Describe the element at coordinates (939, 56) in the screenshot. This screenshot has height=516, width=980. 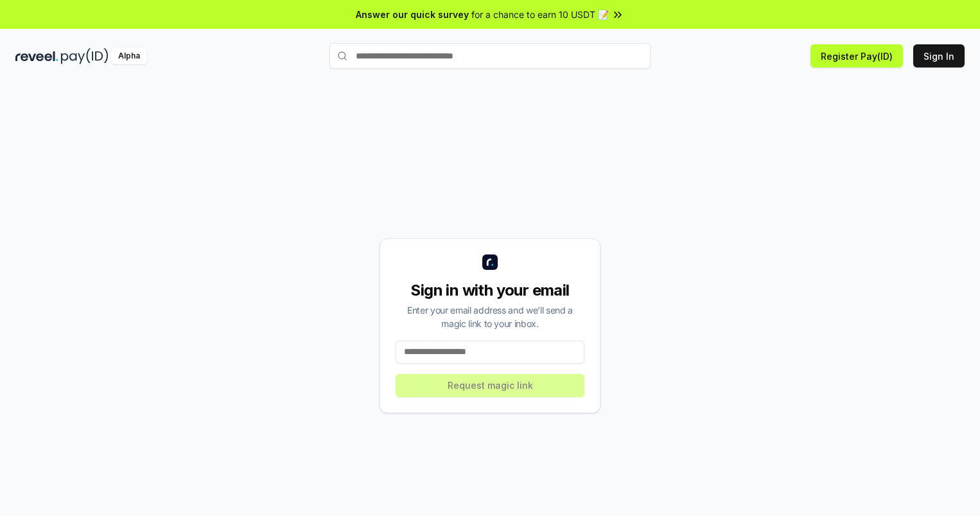
I see `button: Sign In` at that location.